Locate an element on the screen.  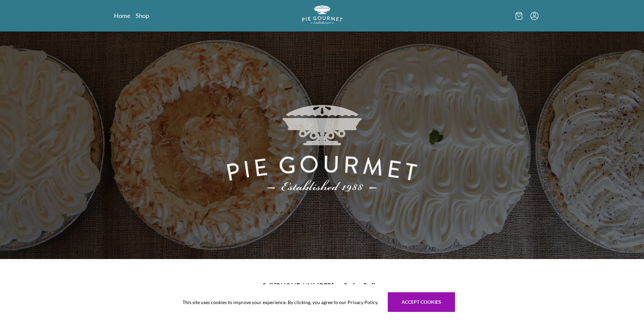
img: logo is located at coordinates (322, 15).